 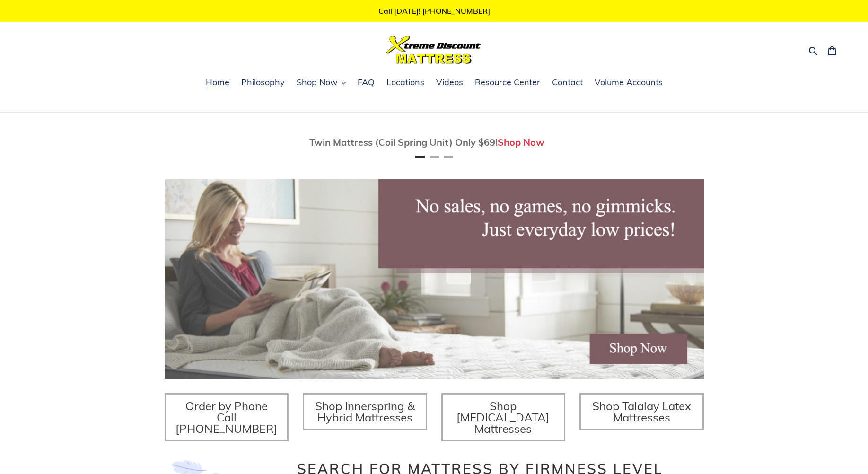 I want to click on span: Shop Innerspring & Hybrid Mattresses, so click(x=365, y=412).